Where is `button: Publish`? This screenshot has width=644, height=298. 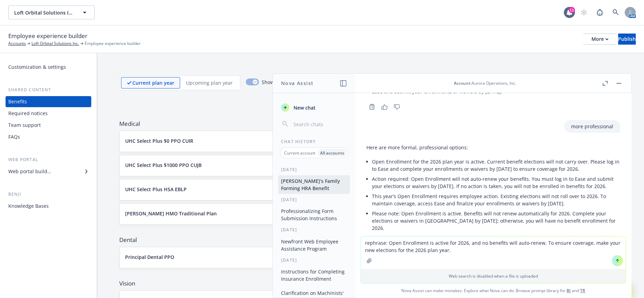 button: Publish is located at coordinates (626, 39).